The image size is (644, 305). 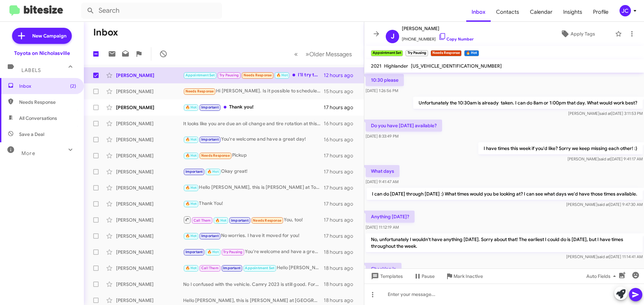 I want to click on span: Apply Tags, so click(x=582, y=34).